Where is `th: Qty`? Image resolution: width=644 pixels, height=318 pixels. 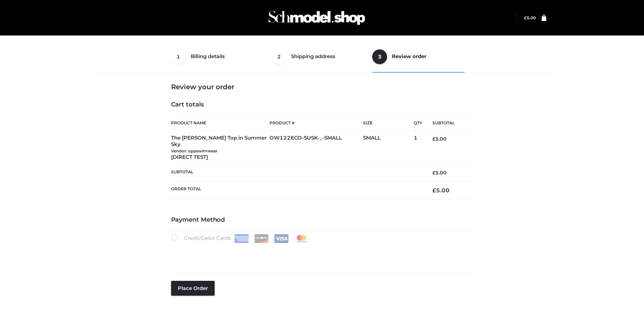 th: Qty is located at coordinates (418, 123).